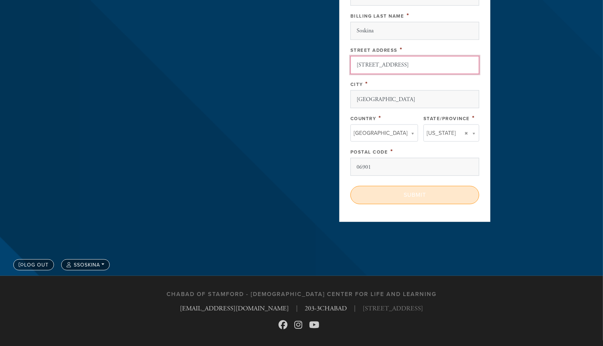 This screenshot has width=603, height=346. Describe the element at coordinates (374, 50) in the screenshot. I see `label: Street Address` at that location.